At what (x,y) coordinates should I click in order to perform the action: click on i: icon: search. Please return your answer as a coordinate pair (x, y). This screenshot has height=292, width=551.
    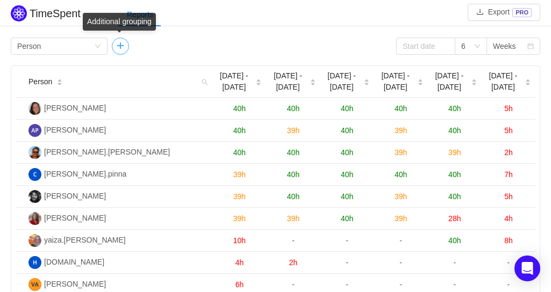
    Looking at the image, I should click on (205, 82).